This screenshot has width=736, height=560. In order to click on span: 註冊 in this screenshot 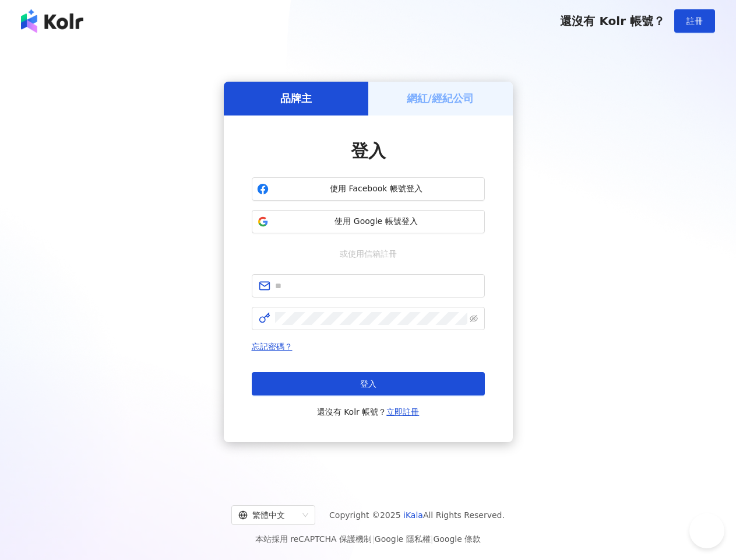, I will do `click(695, 21)`.